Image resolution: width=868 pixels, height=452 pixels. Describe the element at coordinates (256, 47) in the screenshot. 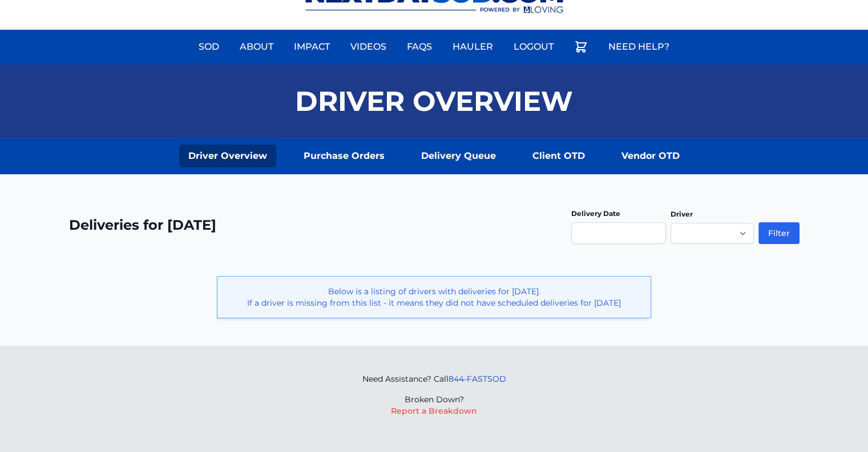

I see `a: About` at that location.